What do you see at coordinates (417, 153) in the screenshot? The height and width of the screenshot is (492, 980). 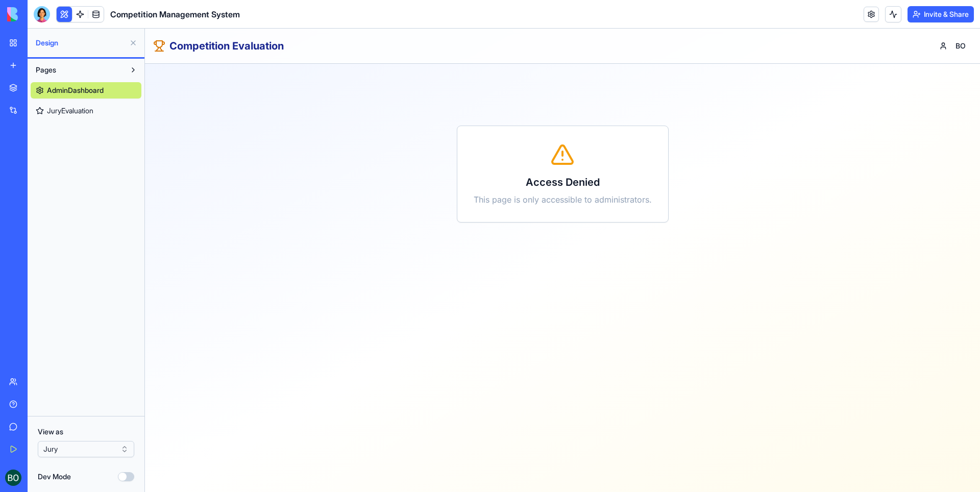 I see `h2: Access Denied` at bounding box center [417, 153].